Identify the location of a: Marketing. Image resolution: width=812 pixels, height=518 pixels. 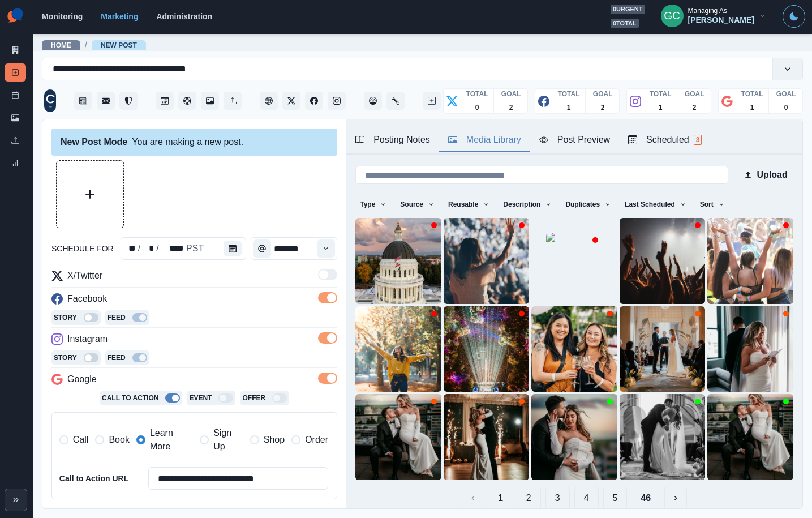
(119, 17).